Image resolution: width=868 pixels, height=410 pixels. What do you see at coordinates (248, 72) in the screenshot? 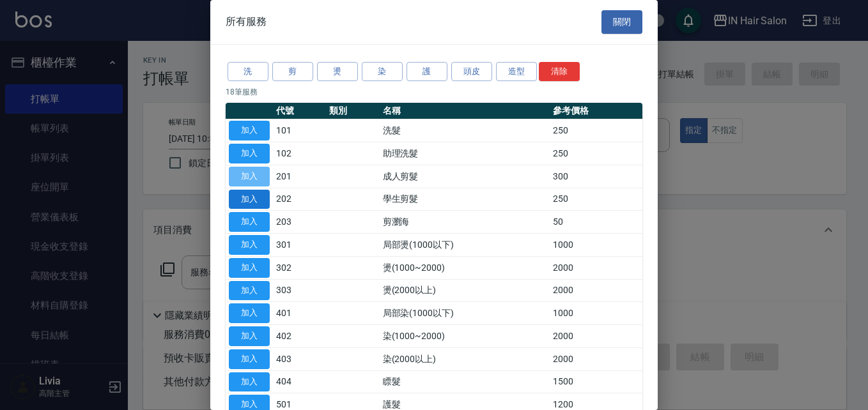
I see `button: 洗` at bounding box center [248, 72].